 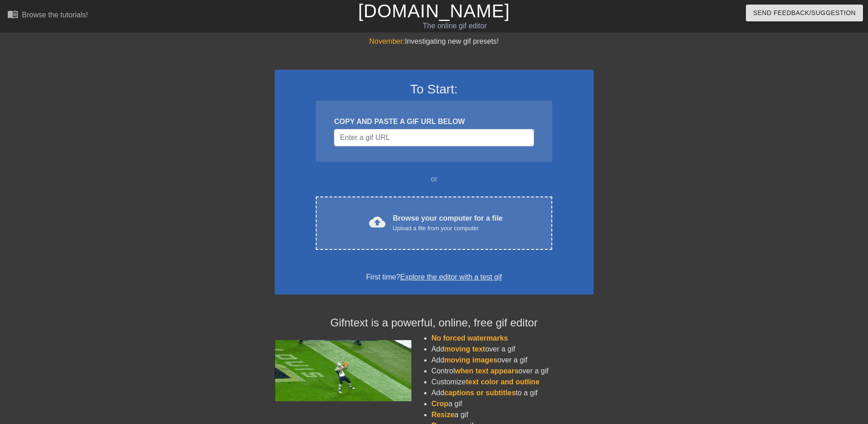 I want to click on a: Explore the editor with a test gif, so click(x=451, y=277).